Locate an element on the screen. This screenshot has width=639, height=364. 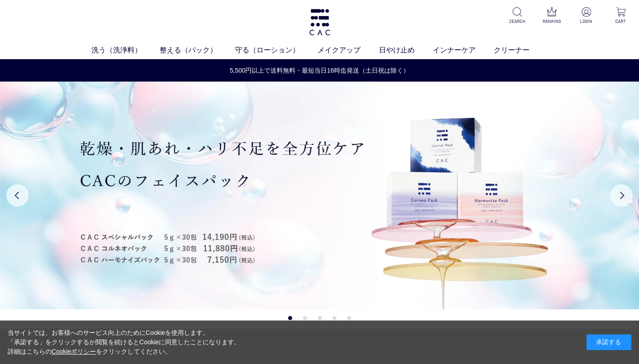
a: RANKING is located at coordinates (551, 15).